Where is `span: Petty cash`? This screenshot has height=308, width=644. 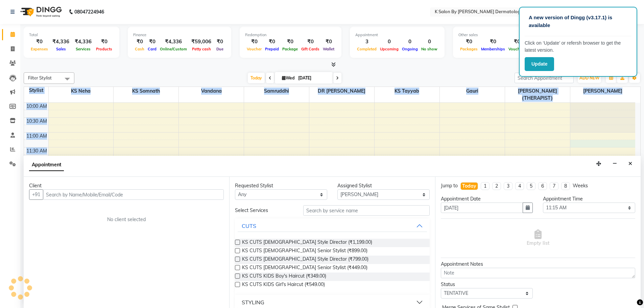
span: Petty cash is located at coordinates (202, 49).